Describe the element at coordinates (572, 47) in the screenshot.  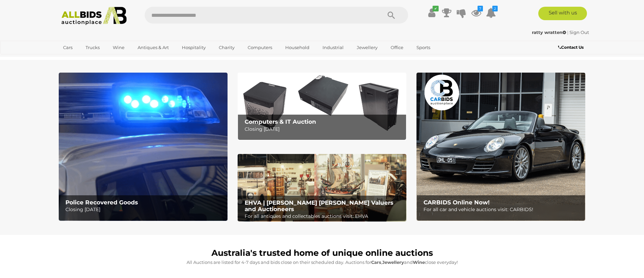
I see `a: Contact Us` at that location.